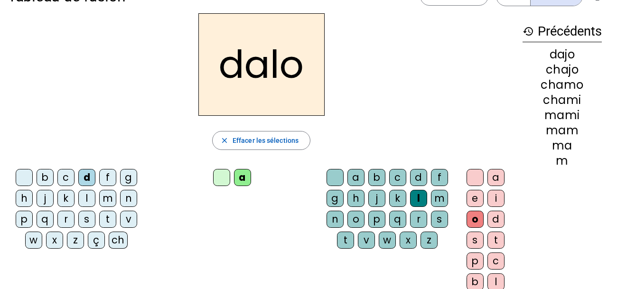  What do you see at coordinates (528, 31) in the screenshot?
I see `mat-icon: history` at bounding box center [528, 31].